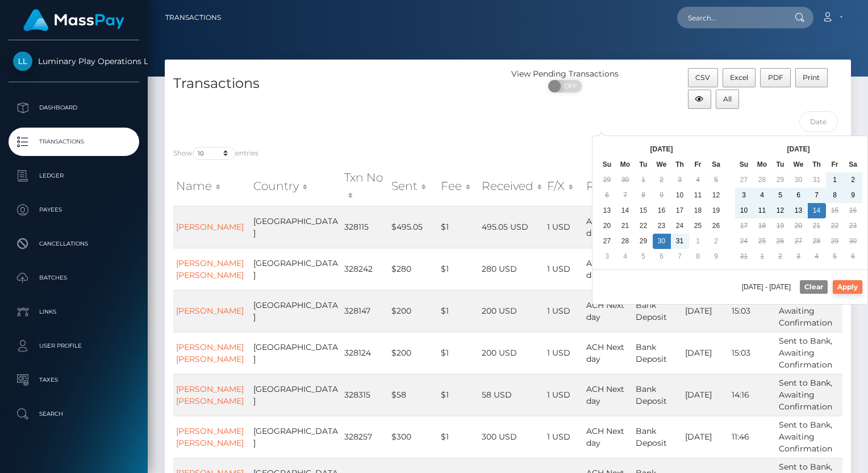 The height and width of the screenshot is (473, 868). What do you see at coordinates (564, 74) in the screenshot?
I see `div: View Pending Transactions` at bounding box center [564, 74].